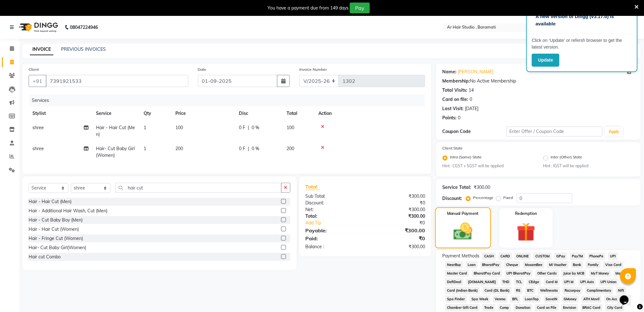 This screenshot has height=312, width=644. I want to click on span: MosamBee, so click(534, 265).